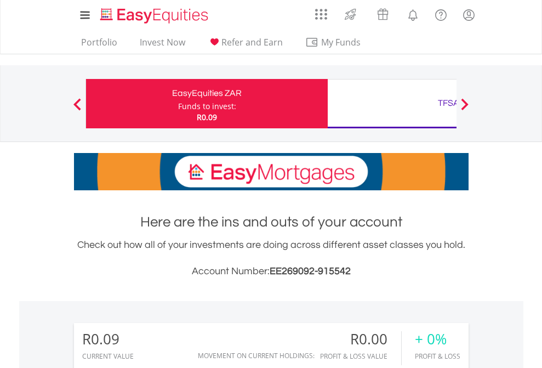 The width and height of the screenshot is (542, 368). What do you see at coordinates (256, 355) in the screenshot?
I see `div: Movement on Current Holdings:` at bounding box center [256, 355].